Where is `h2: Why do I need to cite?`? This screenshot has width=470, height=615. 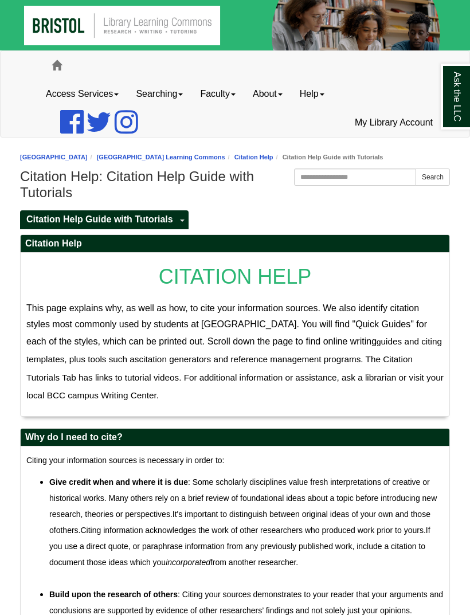
h2: Why do I need to cite? is located at coordinates (235, 437).